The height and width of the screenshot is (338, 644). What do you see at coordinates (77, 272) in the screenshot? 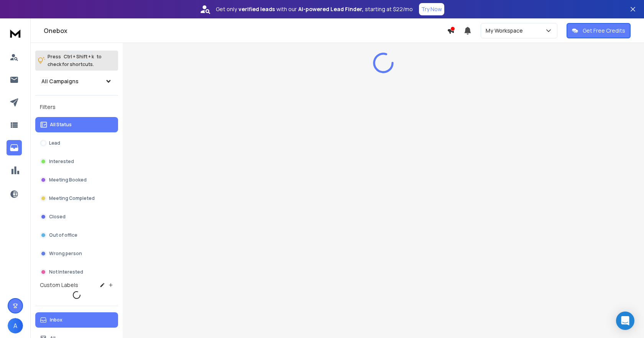
I see `button: Not Interested` at bounding box center [77, 272].